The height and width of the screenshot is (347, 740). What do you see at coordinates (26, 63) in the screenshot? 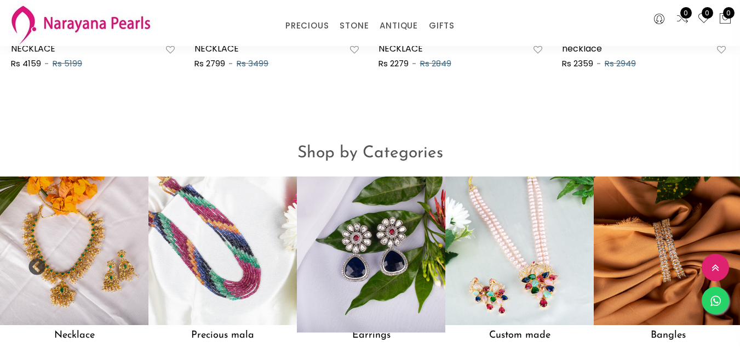
I see `span: Rs 4159` at bounding box center [26, 63].